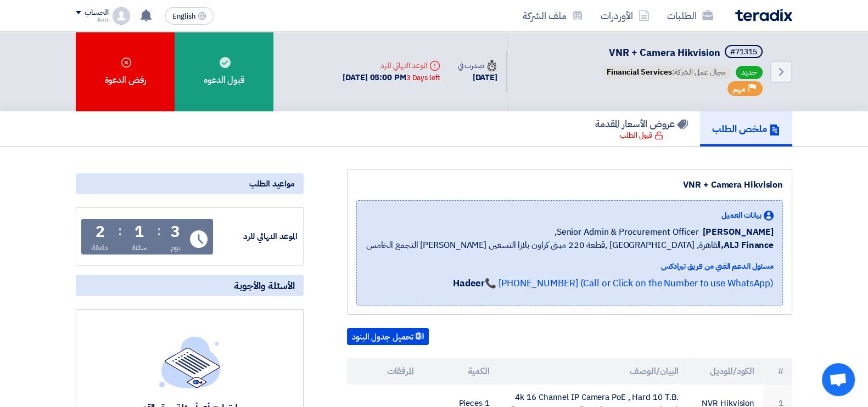 The height and width of the screenshot is (407, 868). What do you see at coordinates (746, 129) in the screenshot?
I see `a: ملخص الطلب` at bounding box center [746, 129].